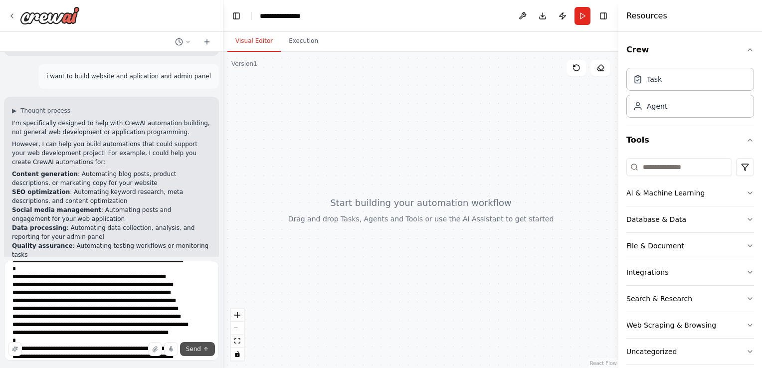  Describe the element at coordinates (237, 354) in the screenshot. I see `button: toggle interactivity` at that location.